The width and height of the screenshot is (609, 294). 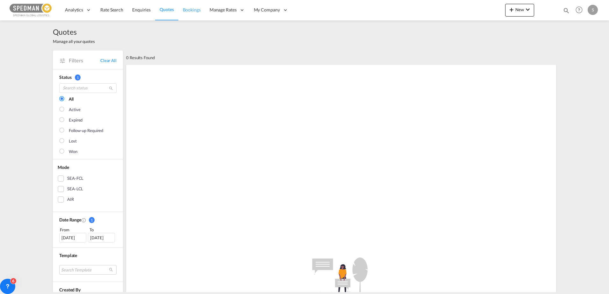 What do you see at coordinates (74, 41) in the screenshot?
I see `span: Manage all your quotes` at bounding box center [74, 41].